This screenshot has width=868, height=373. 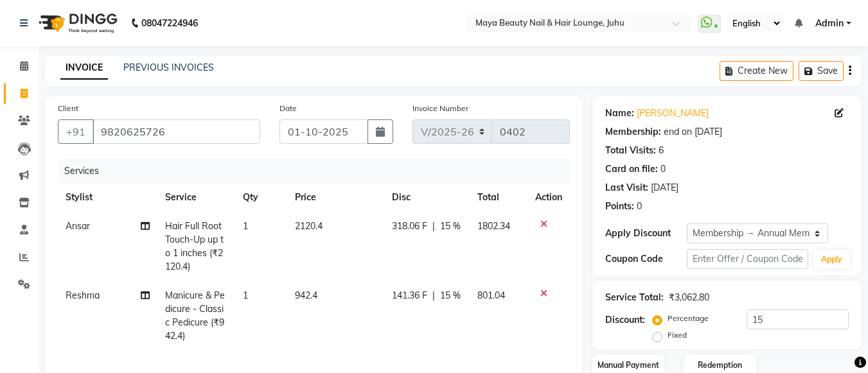 I want to click on span: Reshma, so click(x=82, y=296).